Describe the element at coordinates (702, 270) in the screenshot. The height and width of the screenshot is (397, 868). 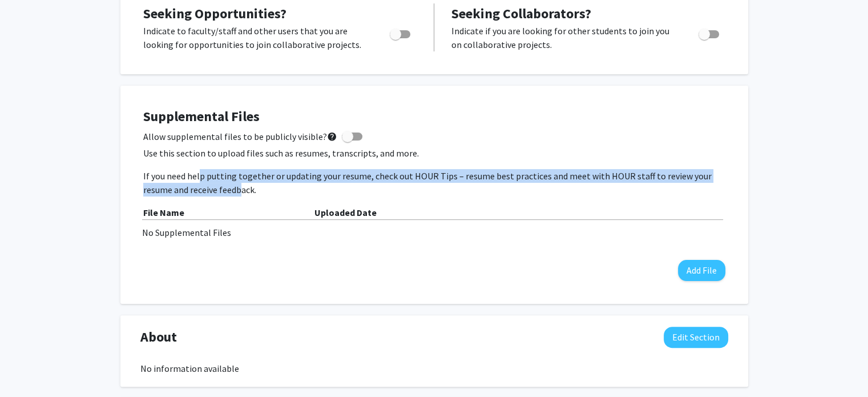
I see `button: Add File` at that location.